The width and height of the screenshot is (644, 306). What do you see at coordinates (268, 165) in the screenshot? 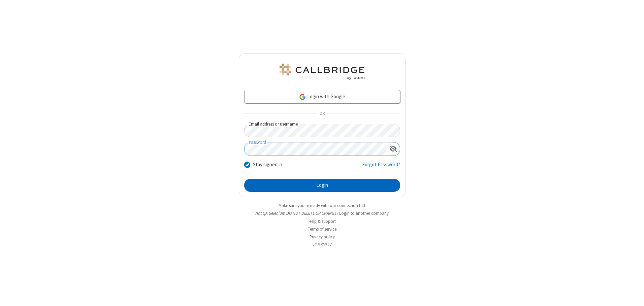
I see `label: Stay signed in` at bounding box center [268, 165].